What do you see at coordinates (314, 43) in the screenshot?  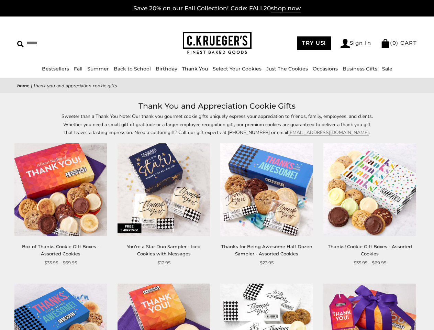 I see `a: TRY US!` at bounding box center [314, 43].